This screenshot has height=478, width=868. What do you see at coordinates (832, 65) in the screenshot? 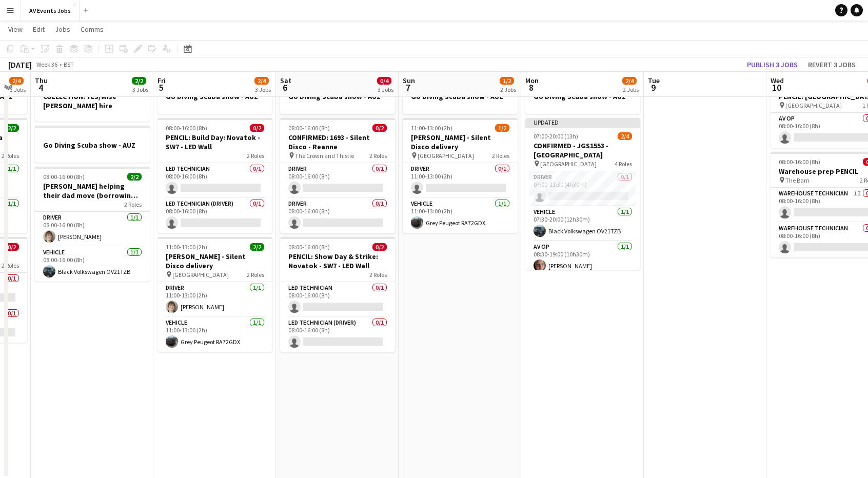
I see `button: Revert 3 jobs` at bounding box center [832, 65].